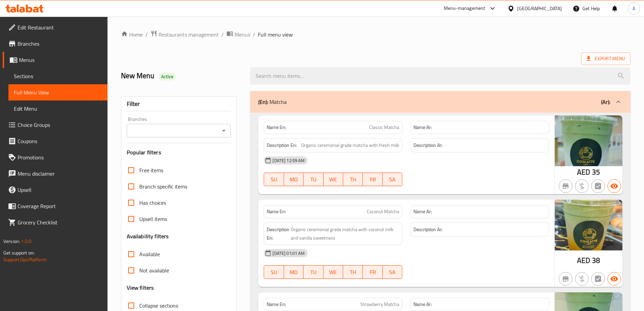 The image size is (644, 311). What do you see at coordinates (606, 58) in the screenshot?
I see `span: Export Menu` at bounding box center [606, 58].